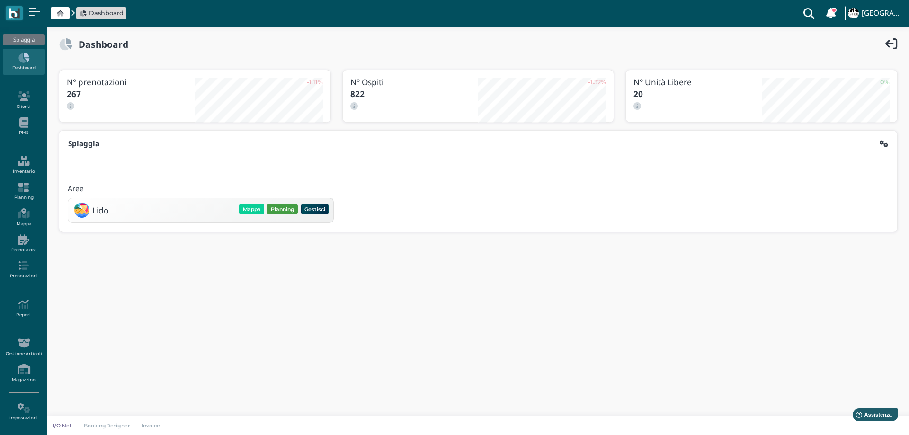 The width and height of the screenshot is (909, 435). Describe the element at coordinates (76, 189) in the screenshot. I see `h4: Aree` at that location.